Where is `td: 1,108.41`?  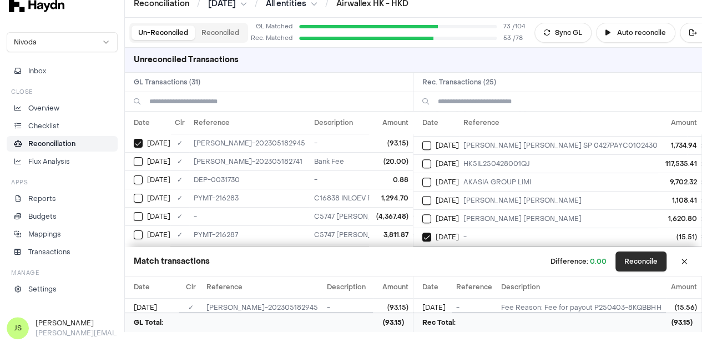
td: 1,108.41 is located at coordinates (679, 200).